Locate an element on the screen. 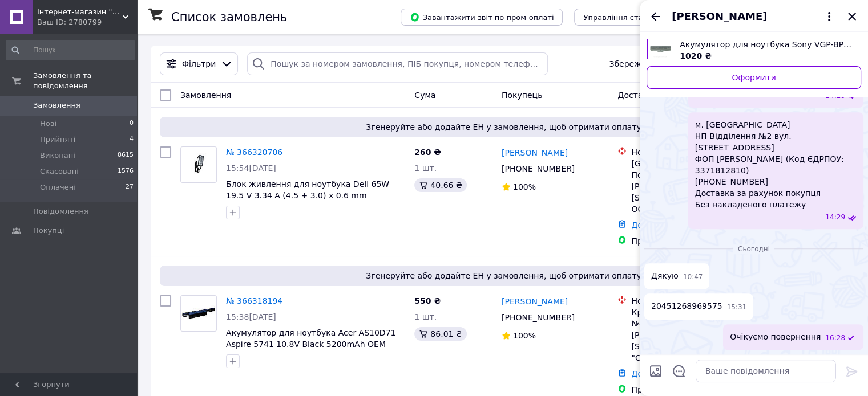  span: Сьогодні is located at coordinates (754, 249).